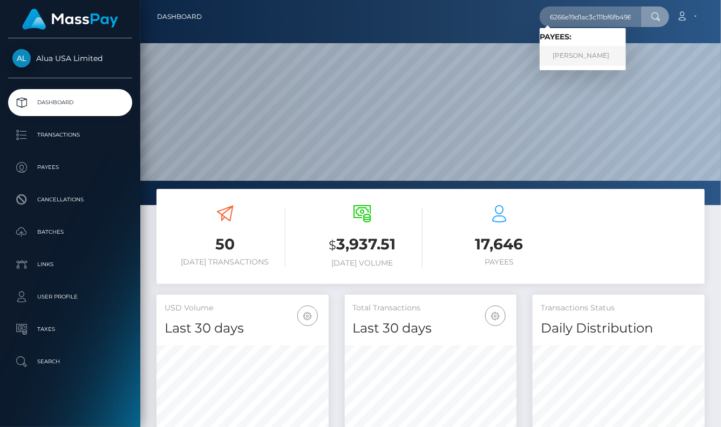 This screenshot has width=721, height=427. Describe the element at coordinates (591, 17) in the screenshot. I see `input: Search...` at that location.